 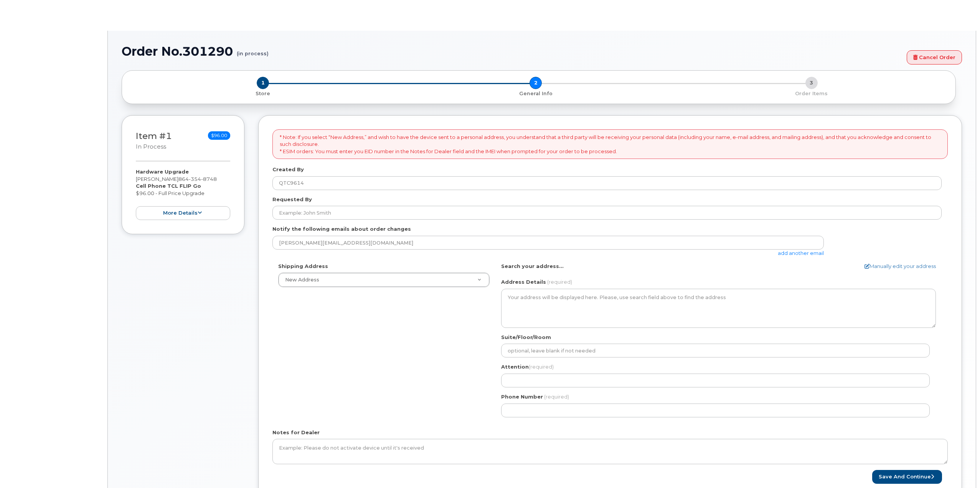 What do you see at coordinates (292, 199) in the screenshot?
I see `label: Requested By` at bounding box center [292, 199].